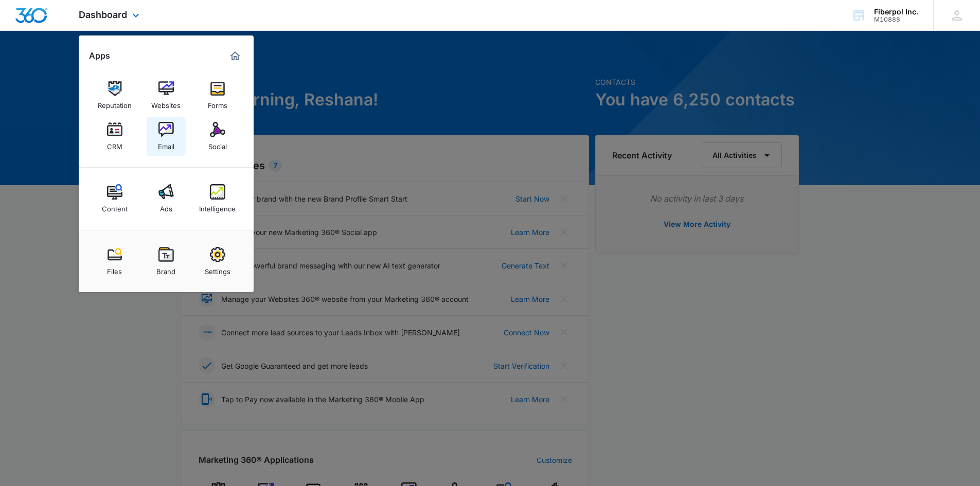 The image size is (980, 486). I want to click on a: Content, so click(115, 199).